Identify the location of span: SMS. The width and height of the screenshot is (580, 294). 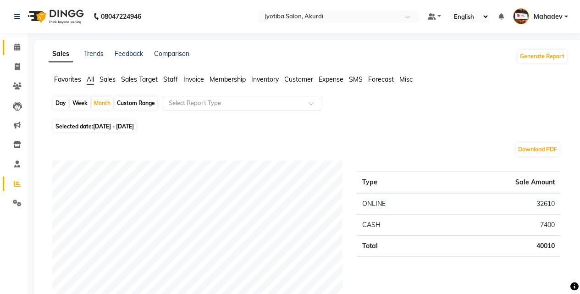
(356, 79).